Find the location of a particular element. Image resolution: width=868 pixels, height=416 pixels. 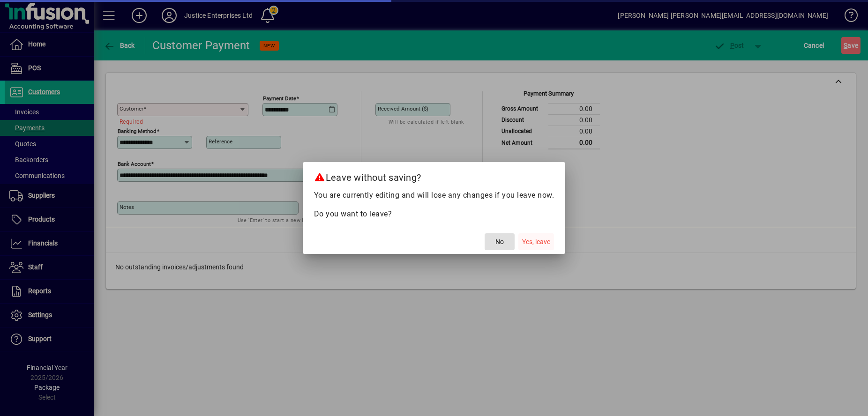

span: No is located at coordinates (500, 242).